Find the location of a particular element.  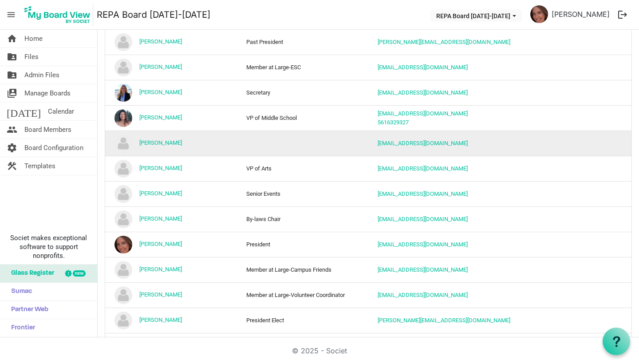

td: akeroh@yahoo.com is template cell column header Contact Info is located at coordinates (460, 92).